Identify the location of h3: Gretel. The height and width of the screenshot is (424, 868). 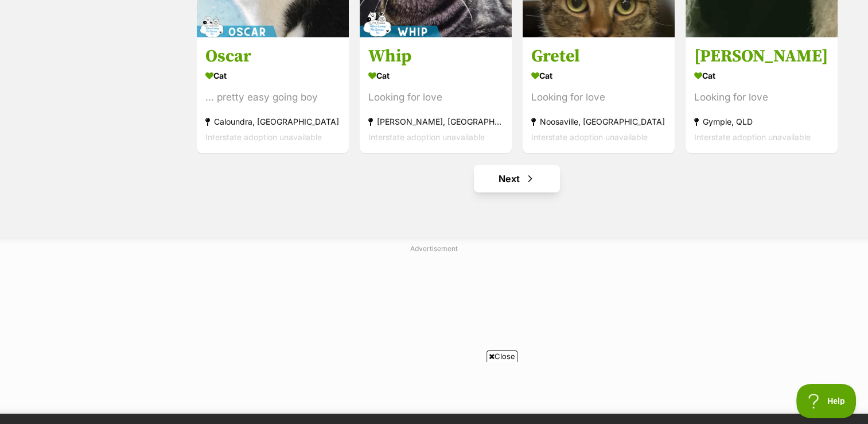
(599, 57).